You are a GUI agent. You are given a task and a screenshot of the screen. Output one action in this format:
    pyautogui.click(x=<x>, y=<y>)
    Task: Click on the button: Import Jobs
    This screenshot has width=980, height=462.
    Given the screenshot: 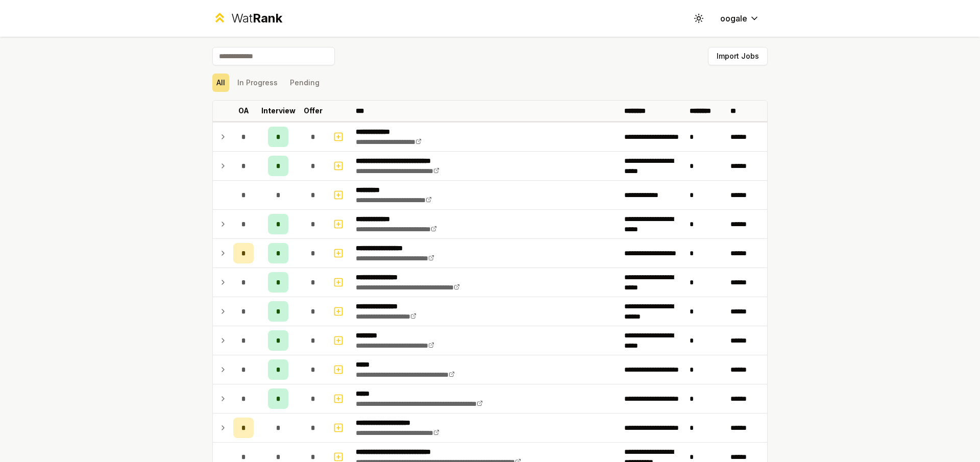 What is the action you would take?
    pyautogui.click(x=737, y=56)
    